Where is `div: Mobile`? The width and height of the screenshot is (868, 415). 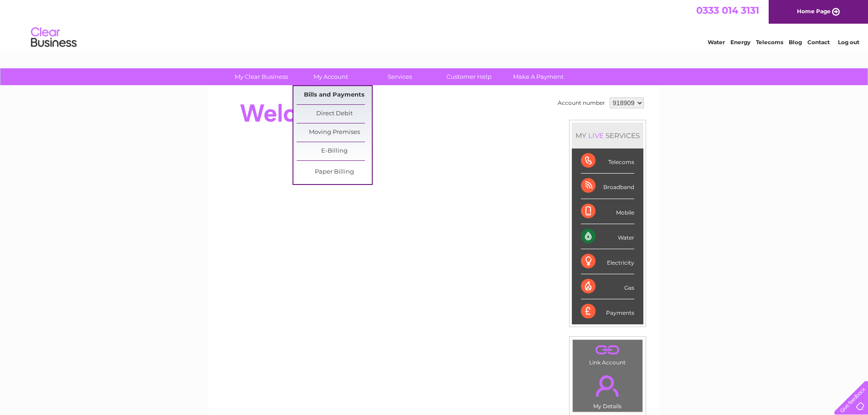 div: Mobile is located at coordinates (607, 212).